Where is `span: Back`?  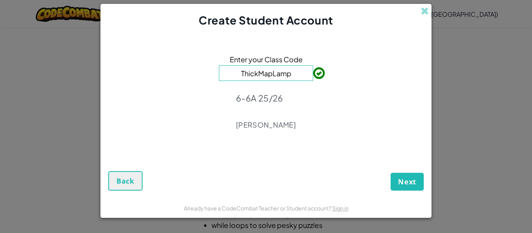
span: Back is located at coordinates (125, 181).